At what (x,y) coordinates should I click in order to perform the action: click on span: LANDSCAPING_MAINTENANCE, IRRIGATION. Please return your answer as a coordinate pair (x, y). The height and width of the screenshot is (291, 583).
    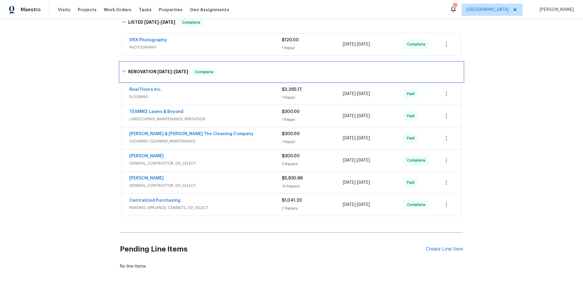
    Looking at the image, I should click on (206, 119).